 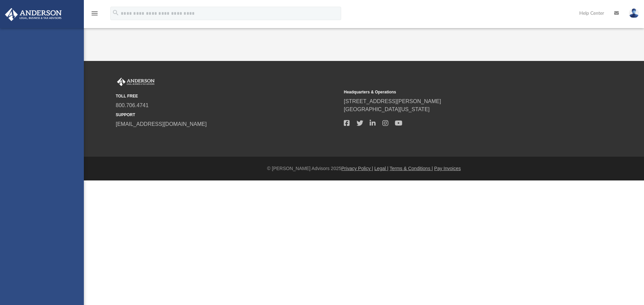 What do you see at coordinates (227, 96) in the screenshot?
I see `small: TOLL FREE` at bounding box center [227, 96].